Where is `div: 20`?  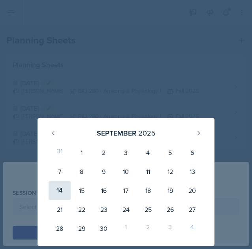
div: 20 is located at coordinates (193, 191).